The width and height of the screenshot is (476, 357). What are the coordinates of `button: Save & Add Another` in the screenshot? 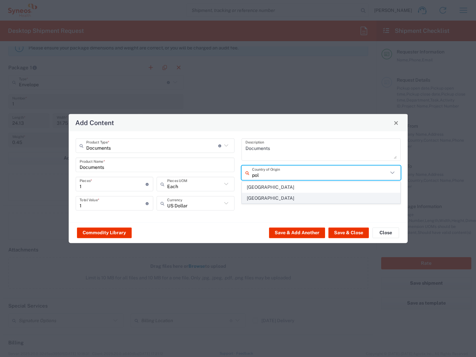 It's located at (297, 232).